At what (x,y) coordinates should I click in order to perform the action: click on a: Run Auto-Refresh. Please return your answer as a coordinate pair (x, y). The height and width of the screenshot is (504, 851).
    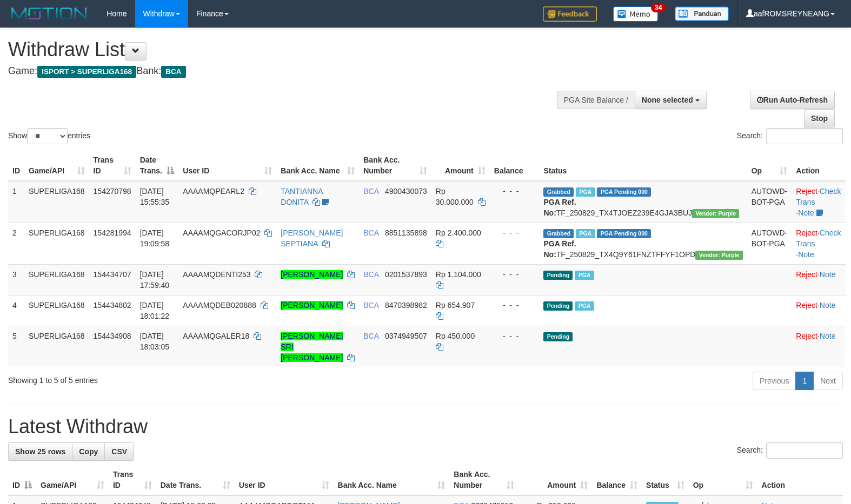
    Looking at the image, I should click on (792, 100).